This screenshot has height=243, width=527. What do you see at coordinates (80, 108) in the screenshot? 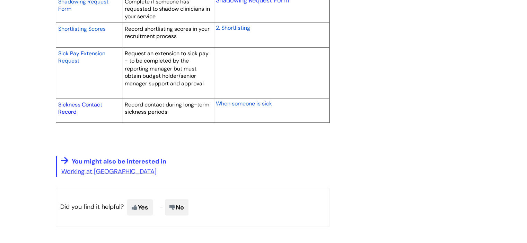
I see `a: Sickness Contact Record` at bounding box center [80, 108].